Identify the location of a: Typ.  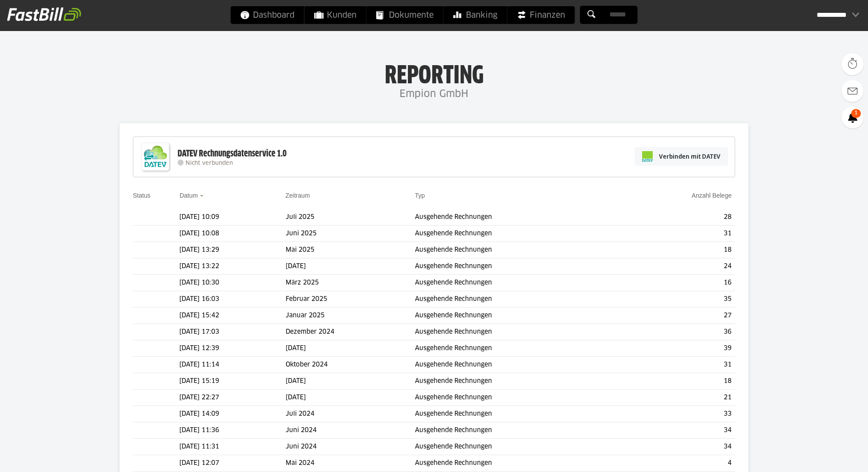
(420, 195).